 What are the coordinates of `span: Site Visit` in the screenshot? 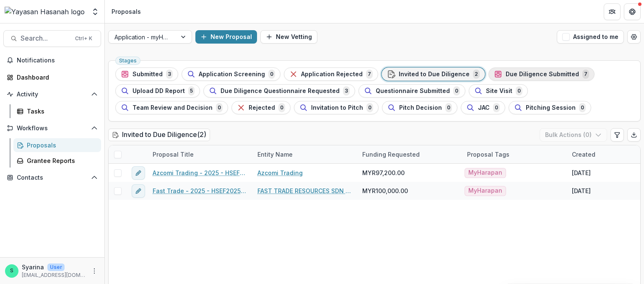 It's located at (499, 91).